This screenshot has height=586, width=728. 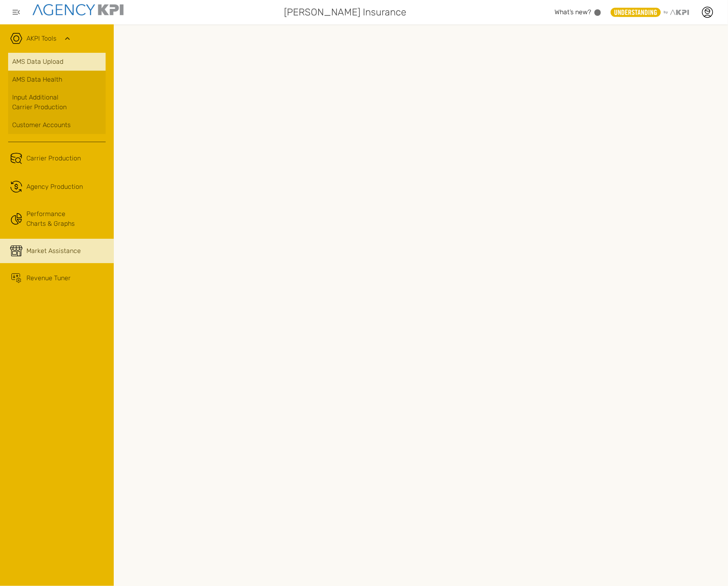 I want to click on a: Input AdditionalCarrier Production, so click(x=57, y=102).